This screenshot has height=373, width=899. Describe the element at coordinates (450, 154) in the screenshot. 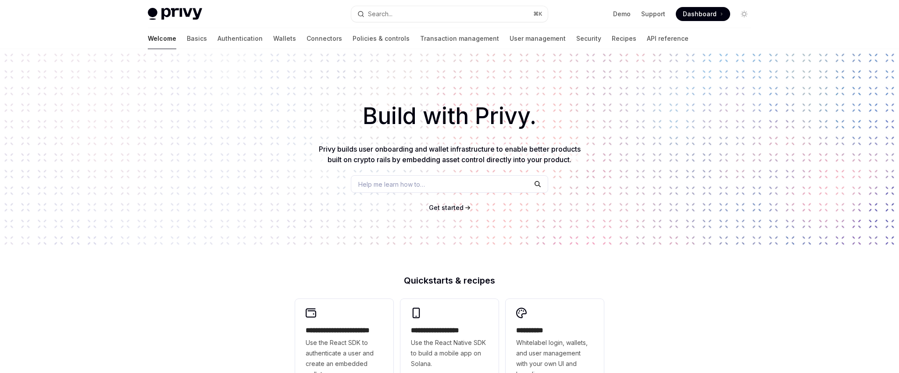

I see `span: Privy builds user onboarding and wallet infrastructure to enable better products built on crypto ...` at that location.